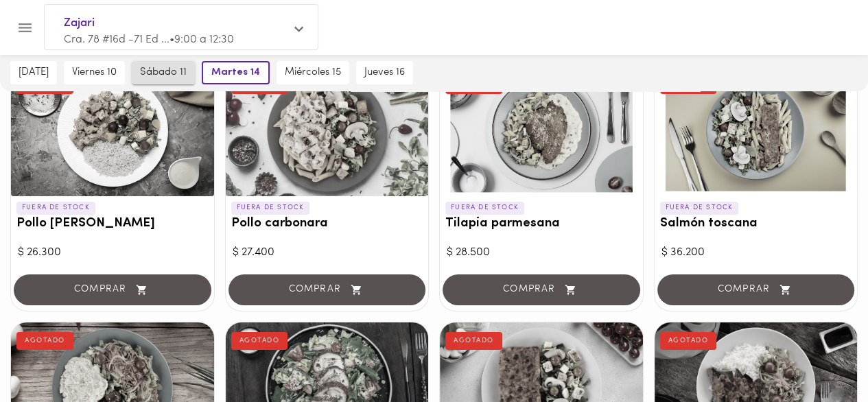  What do you see at coordinates (113, 252) in the screenshot?
I see `div: $ 26.300` at bounding box center [113, 252].